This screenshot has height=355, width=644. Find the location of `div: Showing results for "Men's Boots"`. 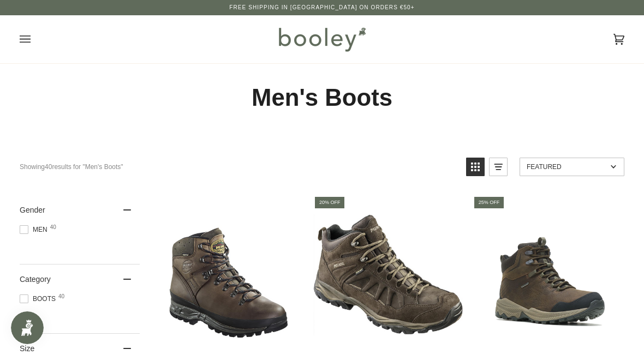

div: Showing results for "Men's Boots" is located at coordinates (239, 167).